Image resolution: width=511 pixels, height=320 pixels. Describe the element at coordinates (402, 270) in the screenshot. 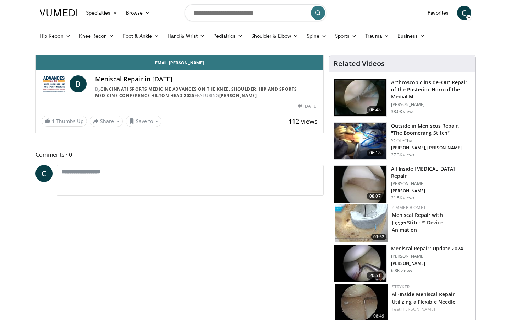

I see `p: 6.8K views` at that location.